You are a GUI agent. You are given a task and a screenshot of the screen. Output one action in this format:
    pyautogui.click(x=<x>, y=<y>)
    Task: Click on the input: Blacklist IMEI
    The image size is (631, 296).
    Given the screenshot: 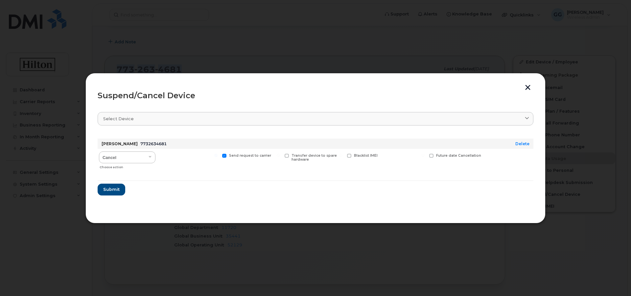 What is the action you would take?
    pyautogui.click(x=341, y=155)
    